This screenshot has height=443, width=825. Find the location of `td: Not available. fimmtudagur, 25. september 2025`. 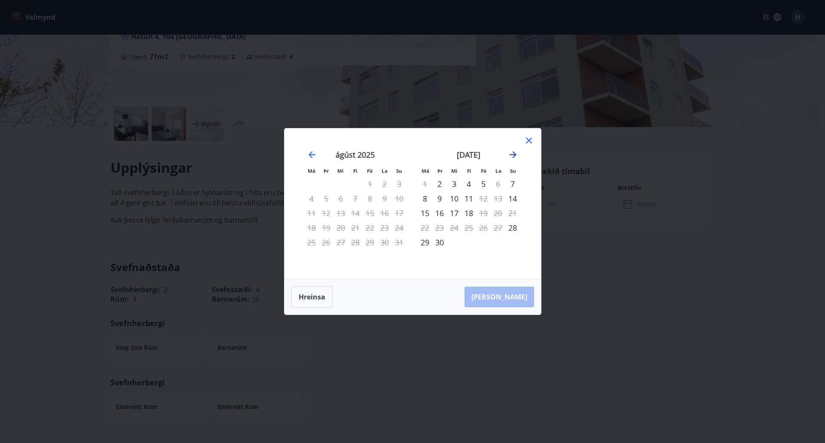

td: Not available. fimmtudagur, 25. september 2025 is located at coordinates (469, 228).